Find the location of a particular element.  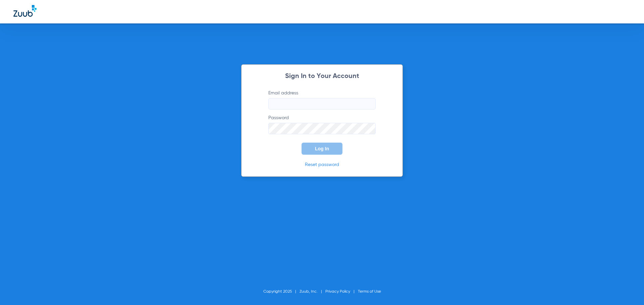

label: Password is located at coordinates (322, 124).